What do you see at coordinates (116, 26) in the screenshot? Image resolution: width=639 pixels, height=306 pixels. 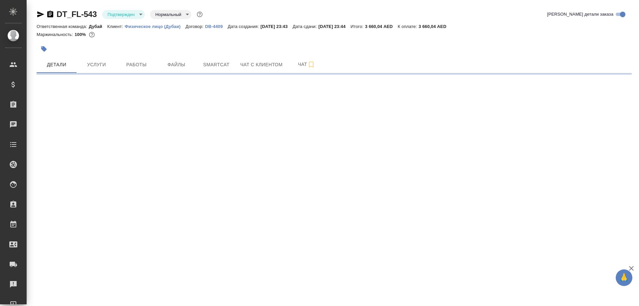 I see `p: Клиент:` at bounding box center [116, 26].